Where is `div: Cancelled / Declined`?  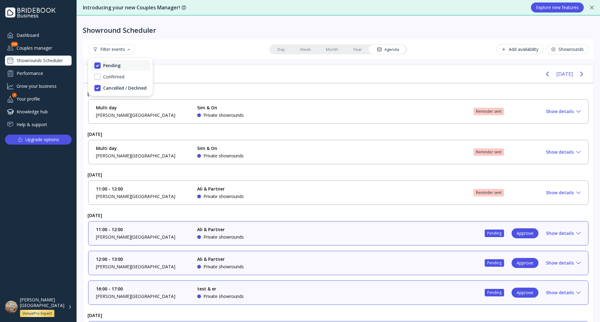 div: Cancelled / Declined is located at coordinates (125, 88).